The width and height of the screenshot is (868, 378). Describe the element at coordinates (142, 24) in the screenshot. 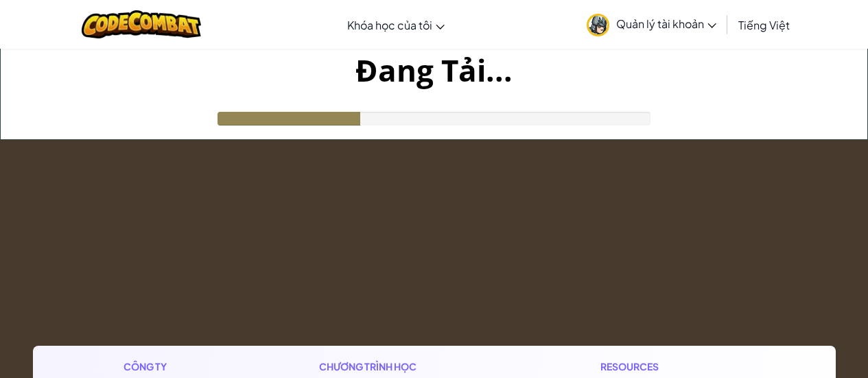

I see `a: CodeCombat logo` at that location.